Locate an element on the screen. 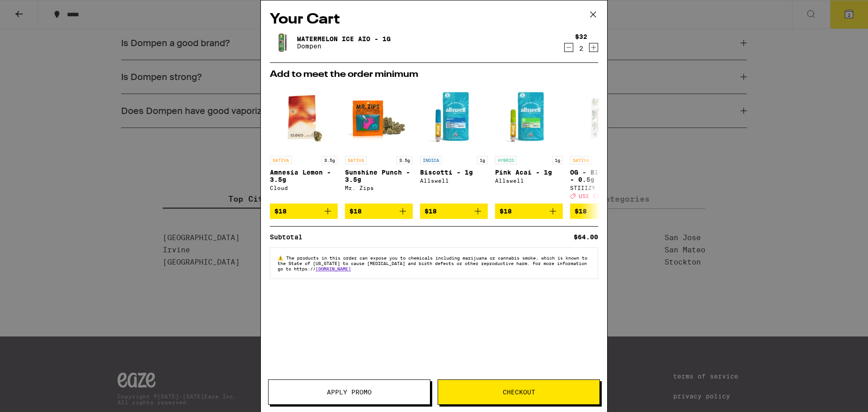  span: Apply Promo is located at coordinates (349, 392).